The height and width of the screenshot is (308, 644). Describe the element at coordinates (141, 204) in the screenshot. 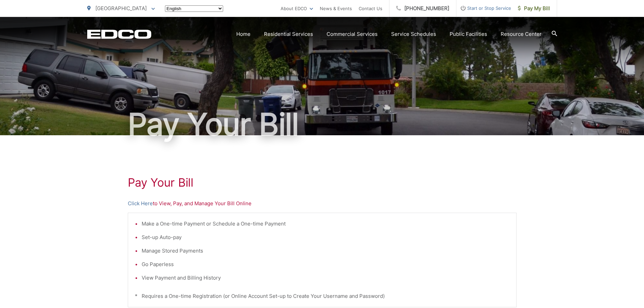

I see `a: Click Here` at that location.